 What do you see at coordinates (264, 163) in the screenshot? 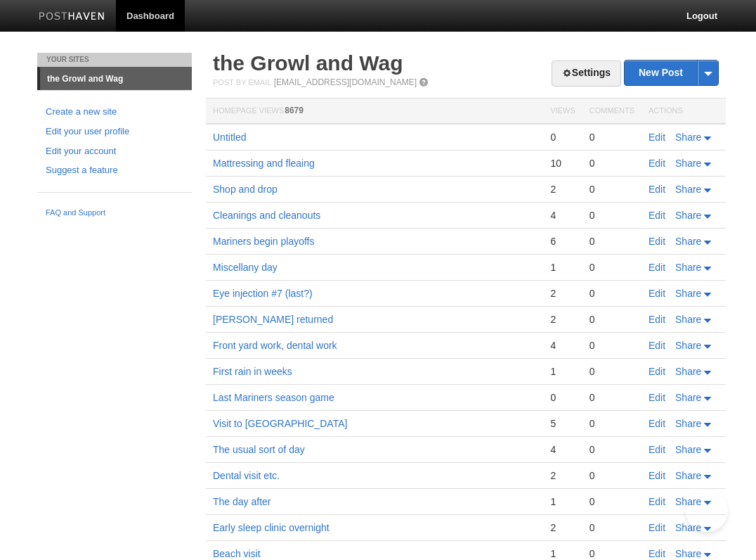
I see `a: Mattressing and fleaing` at bounding box center [264, 163].